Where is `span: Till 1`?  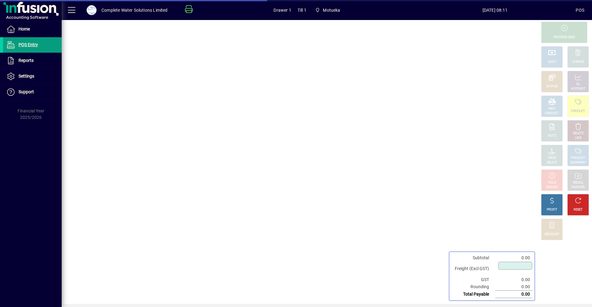 span: Till 1 is located at coordinates (302, 10).